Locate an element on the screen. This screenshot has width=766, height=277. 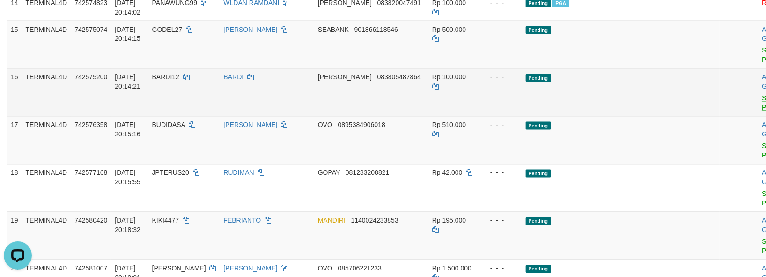
span: BARDI12 is located at coordinates (166, 77).